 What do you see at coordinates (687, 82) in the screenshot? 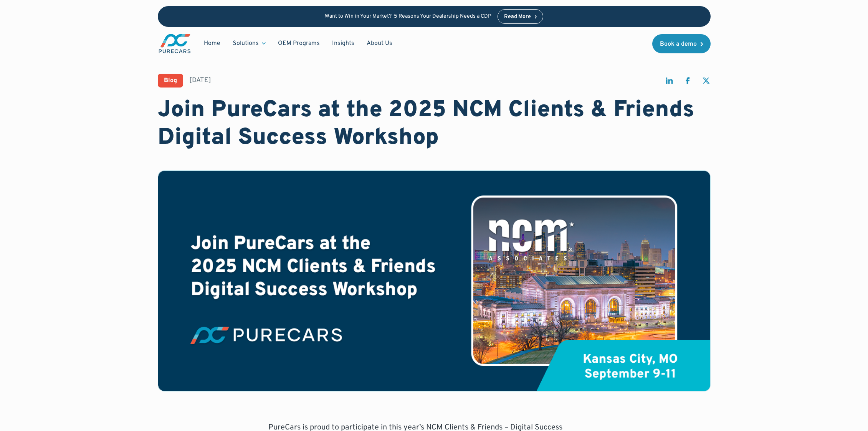
I see `a: share on facebook` at bounding box center [687, 82].